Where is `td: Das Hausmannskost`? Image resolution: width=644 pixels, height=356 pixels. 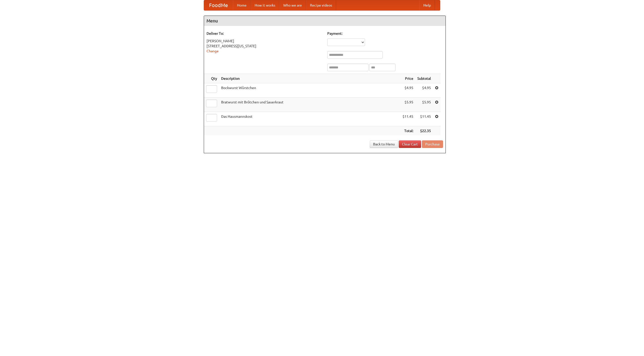 td: Das Hausmannskost is located at coordinates (310, 119).